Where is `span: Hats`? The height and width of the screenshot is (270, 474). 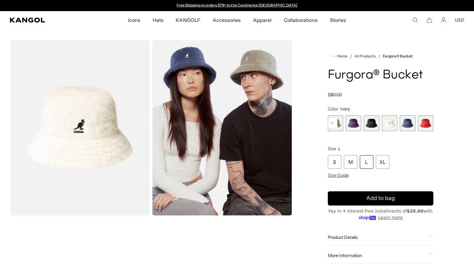
span: Hats is located at coordinates (158, 20).